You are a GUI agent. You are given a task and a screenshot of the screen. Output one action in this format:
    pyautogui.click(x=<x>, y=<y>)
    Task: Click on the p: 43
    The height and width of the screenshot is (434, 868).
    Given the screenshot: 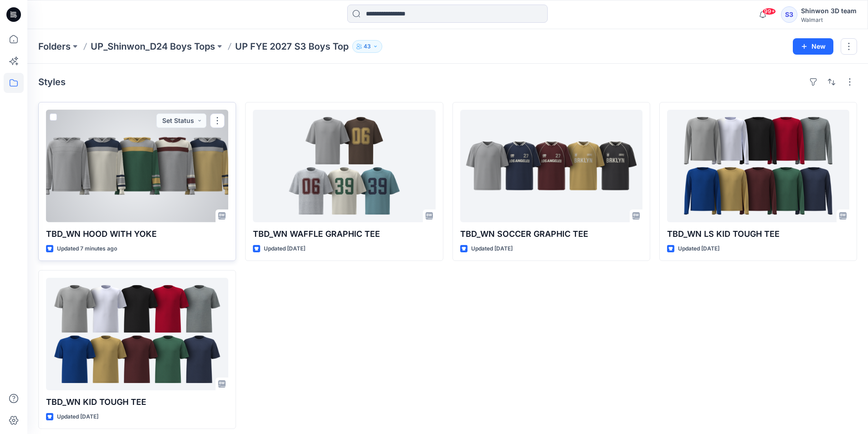 What is the action you would take?
    pyautogui.click(x=367, y=47)
    